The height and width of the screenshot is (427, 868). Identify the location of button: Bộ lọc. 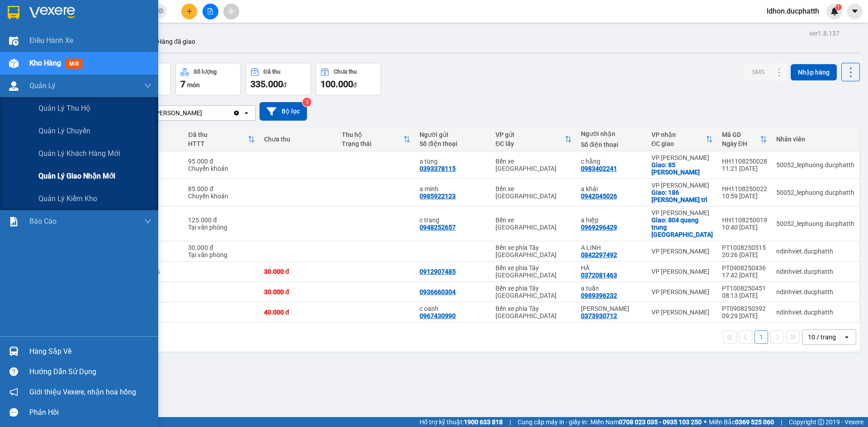
(283, 111).